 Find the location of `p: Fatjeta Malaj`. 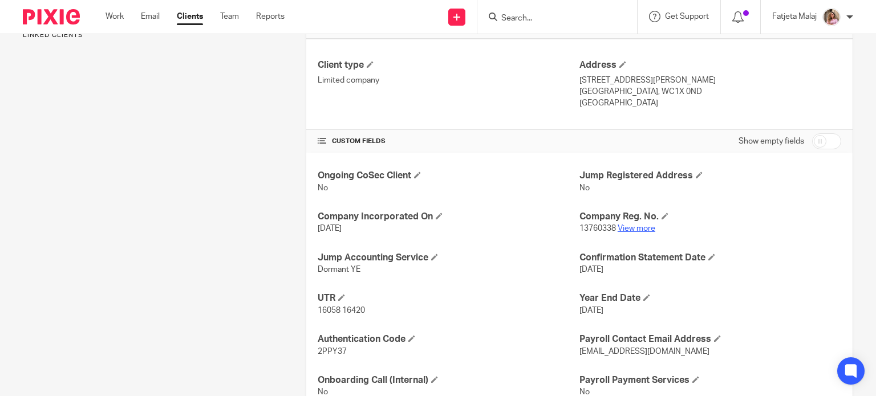

p: Fatjeta Malaj is located at coordinates (795, 17).